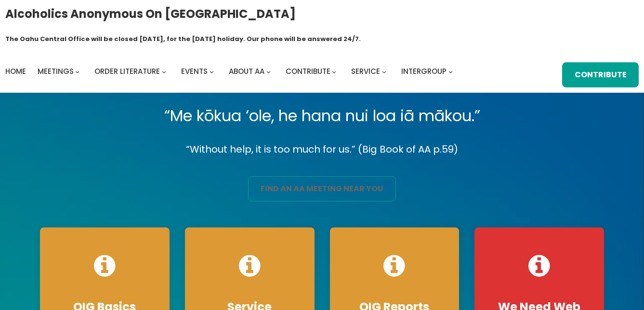 This screenshot has width=644, height=310. Describe the element at coordinates (127, 71) in the screenshot. I see `span: Order Literature` at that location.